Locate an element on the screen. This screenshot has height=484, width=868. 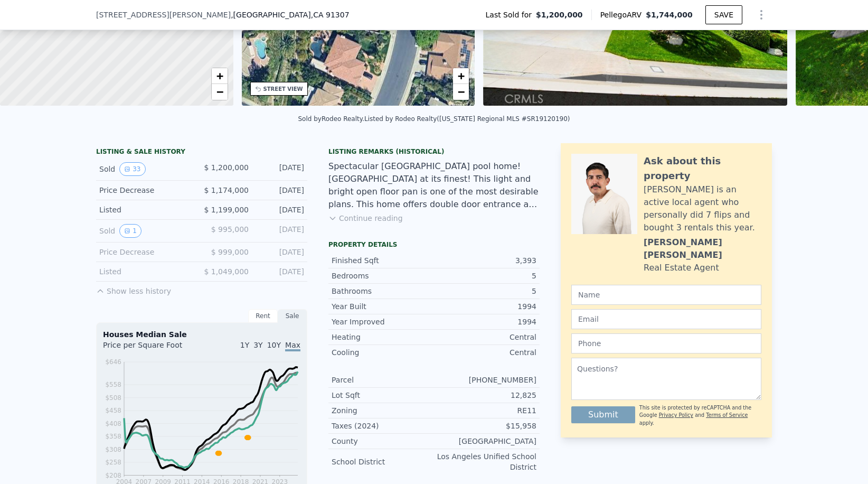
tspan: $208 is located at coordinates (113, 475).